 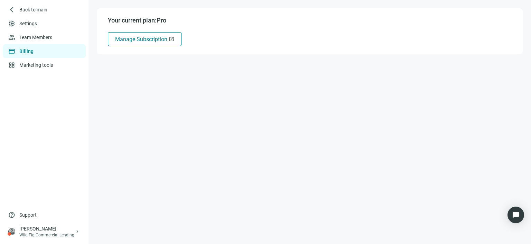 What do you see at coordinates (28, 23) in the screenshot?
I see `a: Settings` at bounding box center [28, 23].